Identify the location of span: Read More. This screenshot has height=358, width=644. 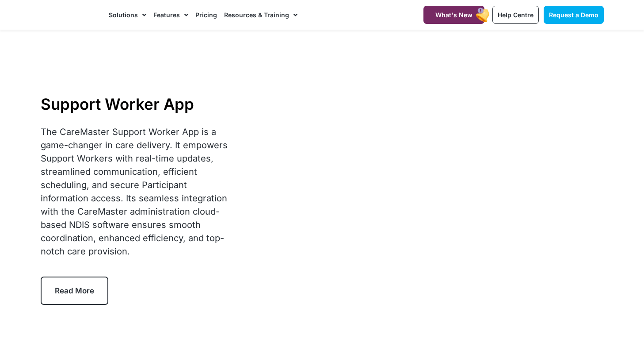
(74, 290).